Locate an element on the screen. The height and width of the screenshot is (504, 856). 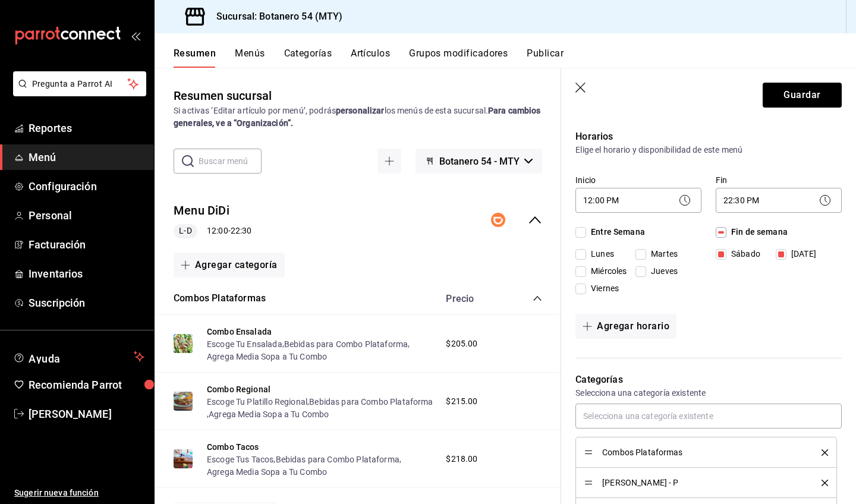
span: L-D is located at coordinates (185, 231).